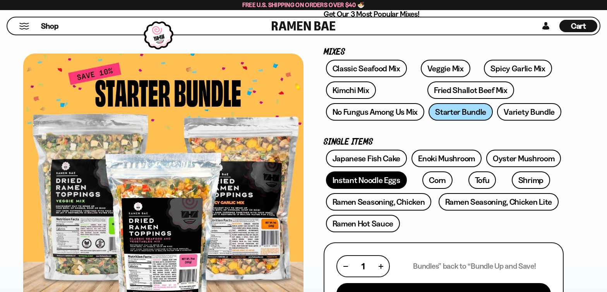 This screenshot has height=292, width=607. What do you see at coordinates (531, 180) in the screenshot?
I see `a: Shrimp` at bounding box center [531, 180].